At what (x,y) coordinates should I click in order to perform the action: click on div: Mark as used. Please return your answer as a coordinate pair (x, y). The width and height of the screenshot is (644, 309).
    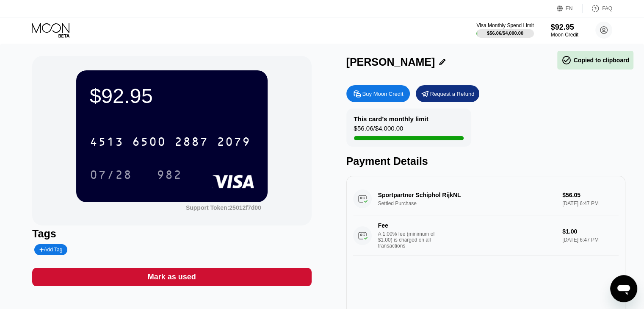
    Looking at the image, I should click on (172, 276).